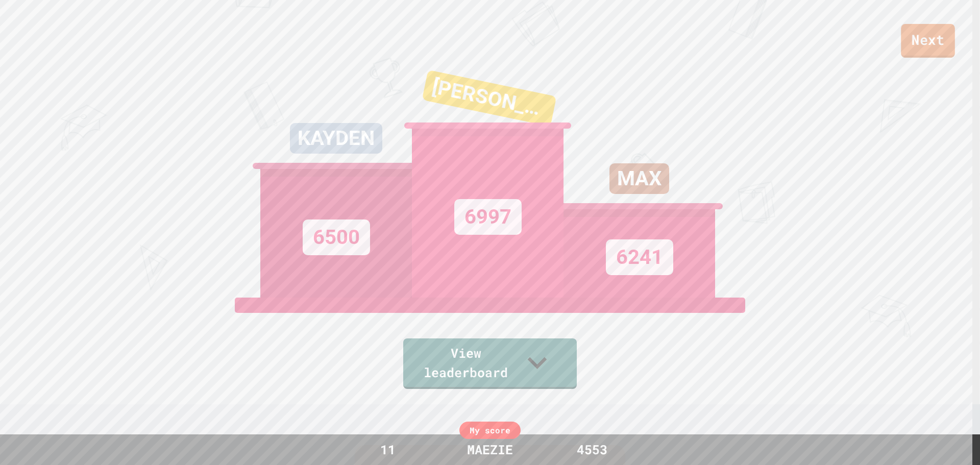 The height and width of the screenshot is (465, 980). I want to click on div: KAYDEN, so click(336, 138).